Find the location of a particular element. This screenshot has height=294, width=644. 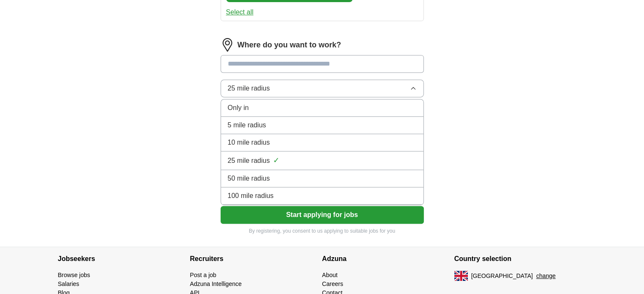

a: Browse jobs is located at coordinates (74, 275).